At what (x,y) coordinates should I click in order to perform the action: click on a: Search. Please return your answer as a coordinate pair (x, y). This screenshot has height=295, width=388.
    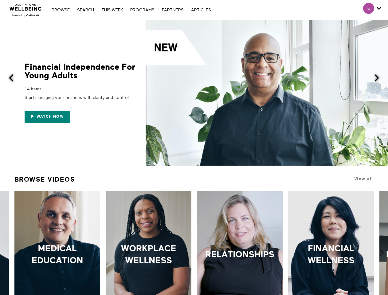
    Looking at the image, I should click on (85, 10).